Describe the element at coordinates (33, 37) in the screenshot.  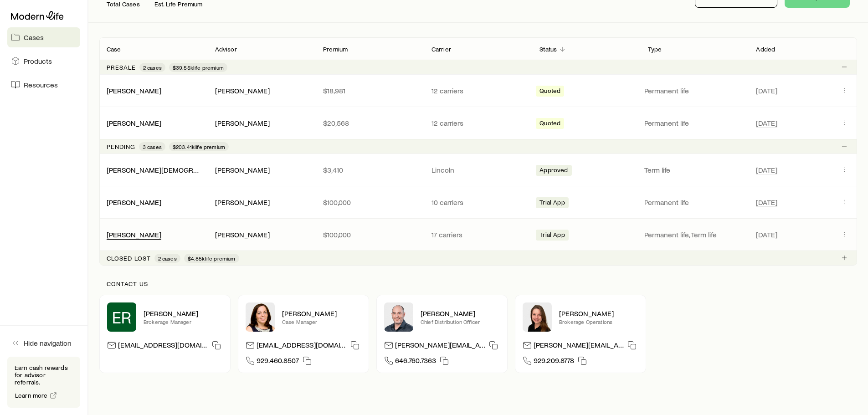
I see `span: Cases` at that location.